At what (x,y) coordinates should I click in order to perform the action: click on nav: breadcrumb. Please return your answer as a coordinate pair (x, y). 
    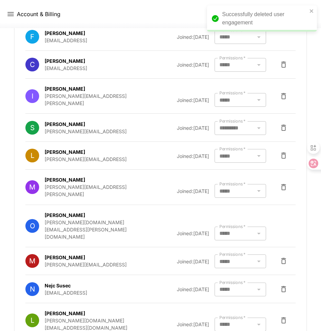
    Looking at the image, I should click on (38, 14).